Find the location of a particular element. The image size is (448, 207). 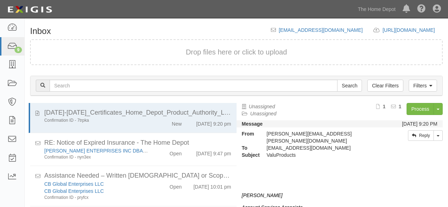

strong: Message is located at coordinates (252, 124).